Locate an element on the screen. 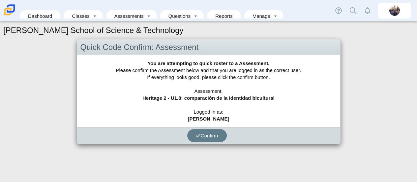 The width and height of the screenshot is (417, 182). img: britta.barnhart.NdZ84j is located at coordinates (395, 11).